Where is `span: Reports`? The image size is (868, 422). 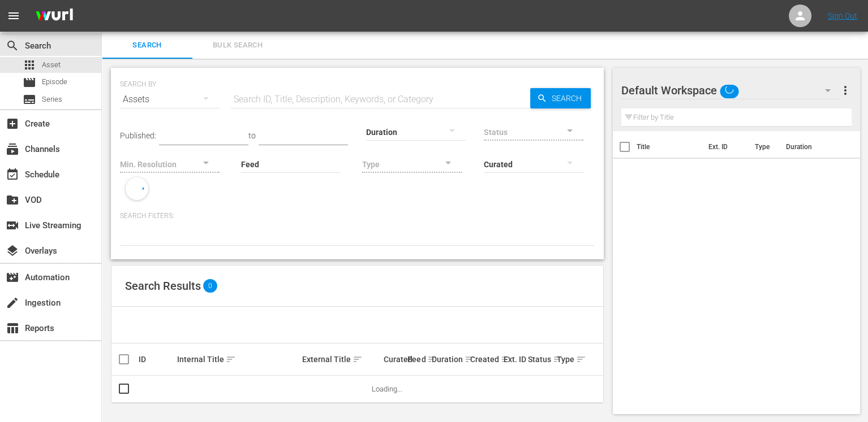 span: Reports is located at coordinates (13, 328).